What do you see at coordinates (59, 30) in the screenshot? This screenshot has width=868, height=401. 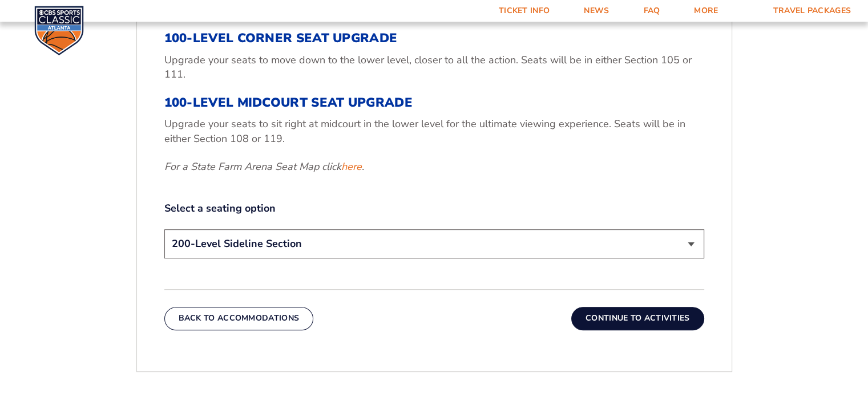 I see `img: CBS Sports Classic` at bounding box center [59, 30].